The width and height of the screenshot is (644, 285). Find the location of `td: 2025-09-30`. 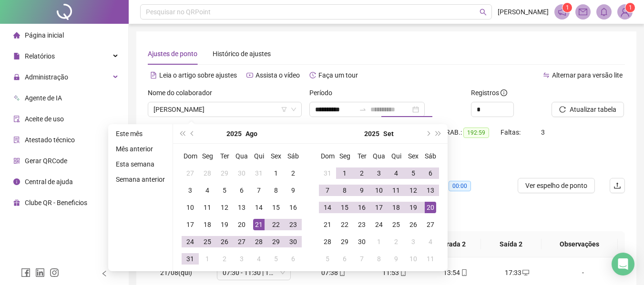

td: 2025-09-30 is located at coordinates (361, 242).